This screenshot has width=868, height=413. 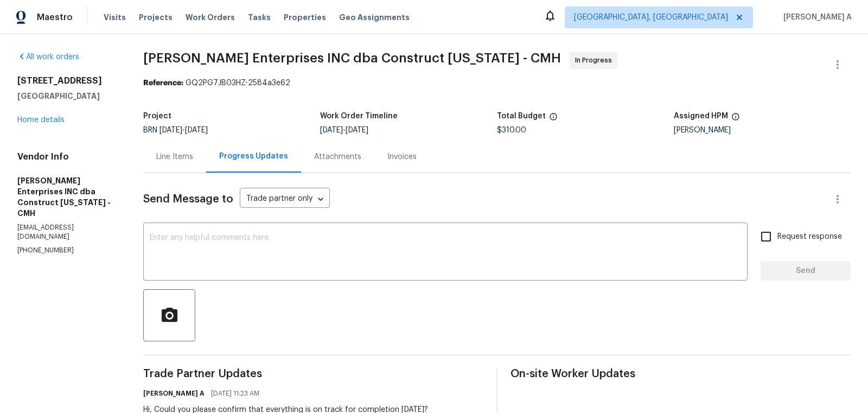 What do you see at coordinates (313, 374) in the screenshot?
I see `span: Trade Partner Updates` at bounding box center [313, 374].